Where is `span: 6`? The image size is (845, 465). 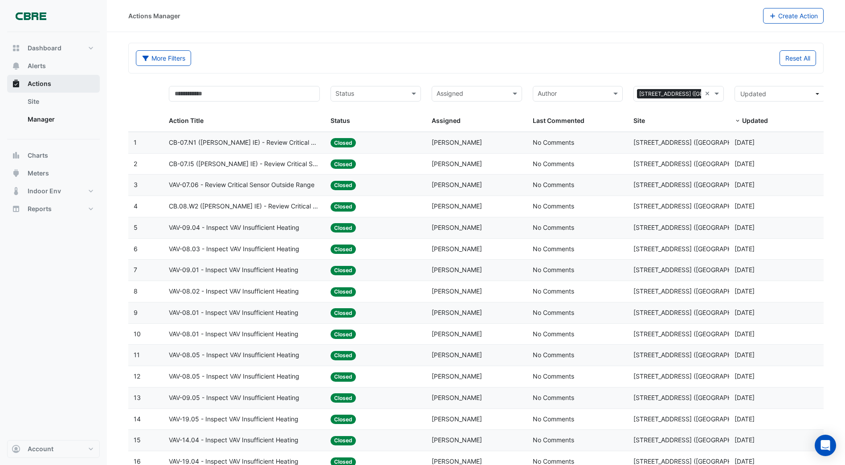
span: 6 is located at coordinates (135, 248).